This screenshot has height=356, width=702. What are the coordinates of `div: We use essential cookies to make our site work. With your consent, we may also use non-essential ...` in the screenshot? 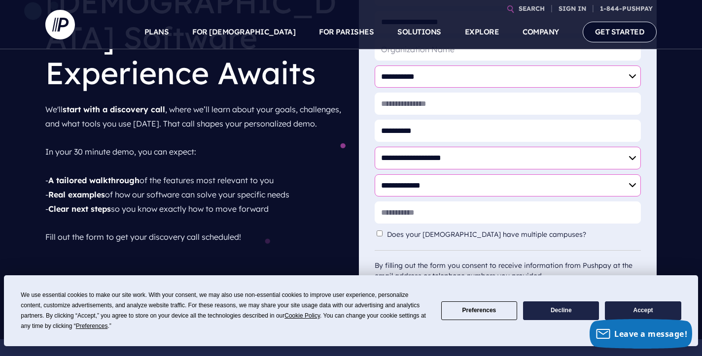 It's located at (225, 311).